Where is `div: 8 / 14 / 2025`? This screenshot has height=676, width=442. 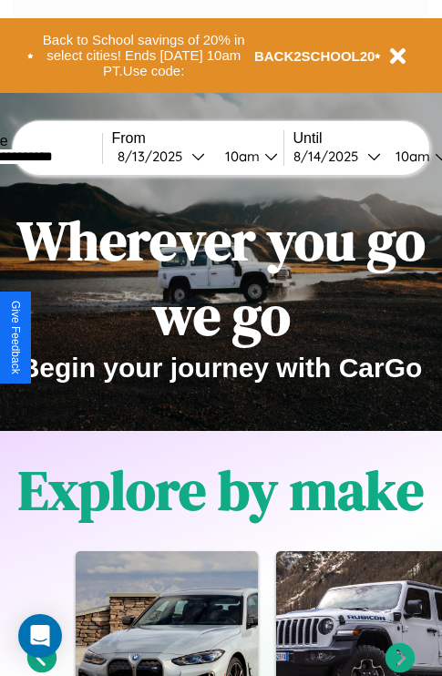
div: 8 / 14 / 2025 is located at coordinates (330, 156).